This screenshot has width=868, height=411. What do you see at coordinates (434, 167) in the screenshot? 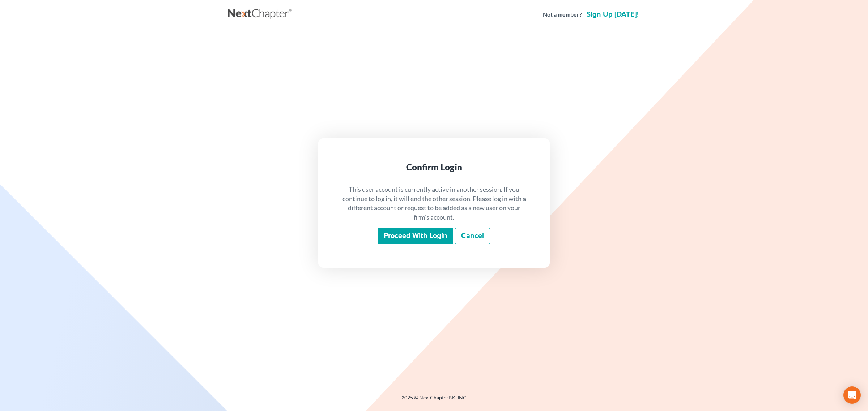
I see `div: Confirm Login` at bounding box center [434, 167].